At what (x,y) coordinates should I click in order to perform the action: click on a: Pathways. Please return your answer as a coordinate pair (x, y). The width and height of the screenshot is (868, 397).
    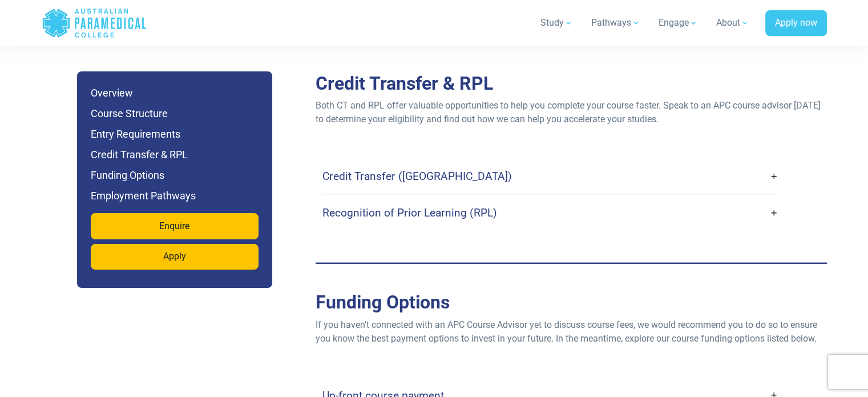
    Looking at the image, I should click on (615, 23).